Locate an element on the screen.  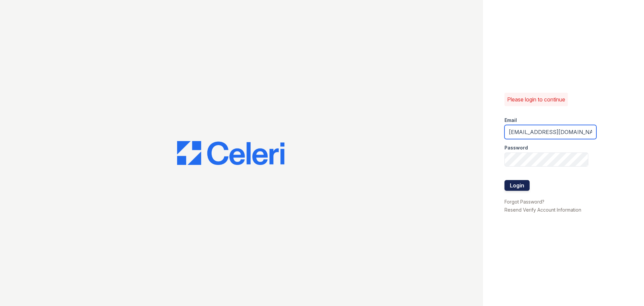
a: Resend Verify Account Information is located at coordinates (543, 210).